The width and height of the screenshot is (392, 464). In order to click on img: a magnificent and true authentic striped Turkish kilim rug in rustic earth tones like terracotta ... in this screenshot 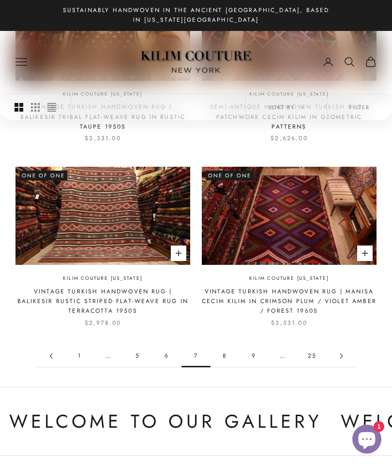, I will do `click(103, 216)`.